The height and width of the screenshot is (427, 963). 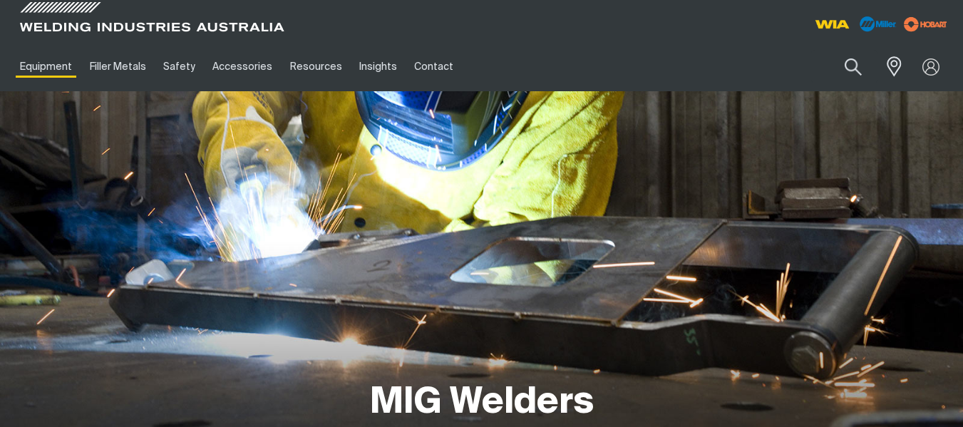 I want to click on a: Accessories, so click(x=242, y=66).